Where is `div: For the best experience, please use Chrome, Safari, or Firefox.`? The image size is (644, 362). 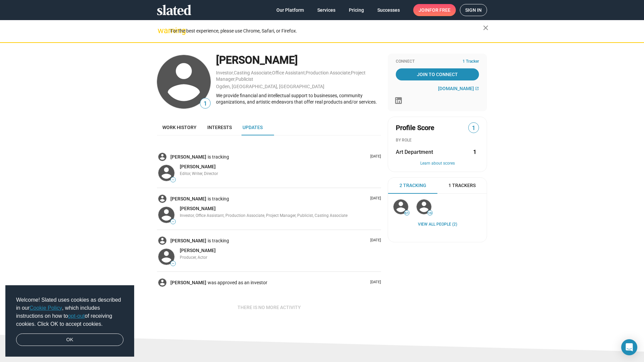
div: For the best experience, please use Chrome, Safari, or Firefox. is located at coordinates (327, 31).